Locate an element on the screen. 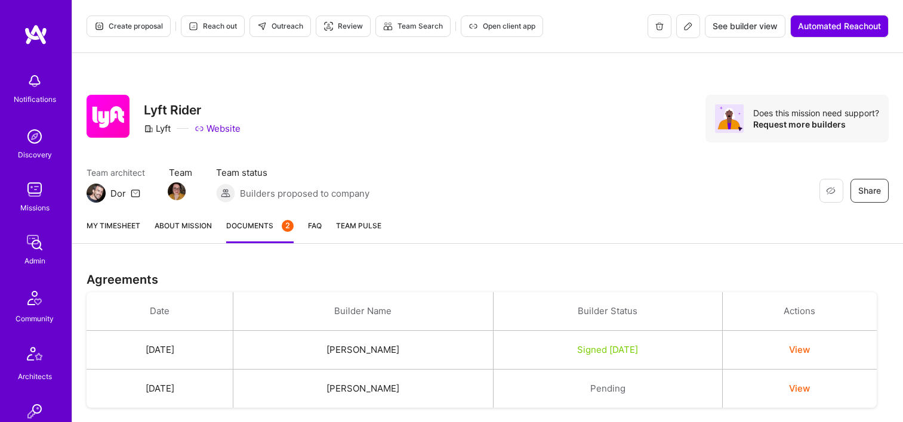  a: Website is located at coordinates (217, 128).